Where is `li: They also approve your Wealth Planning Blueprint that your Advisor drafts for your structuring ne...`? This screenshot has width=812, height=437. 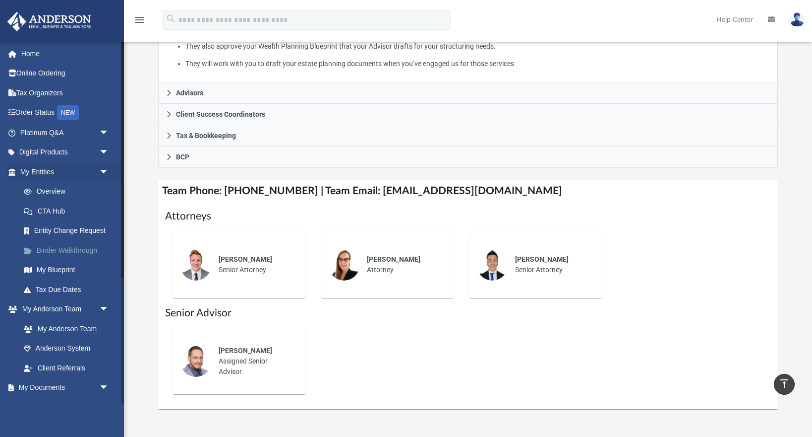
li: They also approve your Wealth Planning Blueprint that your Advisor drafts for your structuring ne... is located at coordinates (478, 46).